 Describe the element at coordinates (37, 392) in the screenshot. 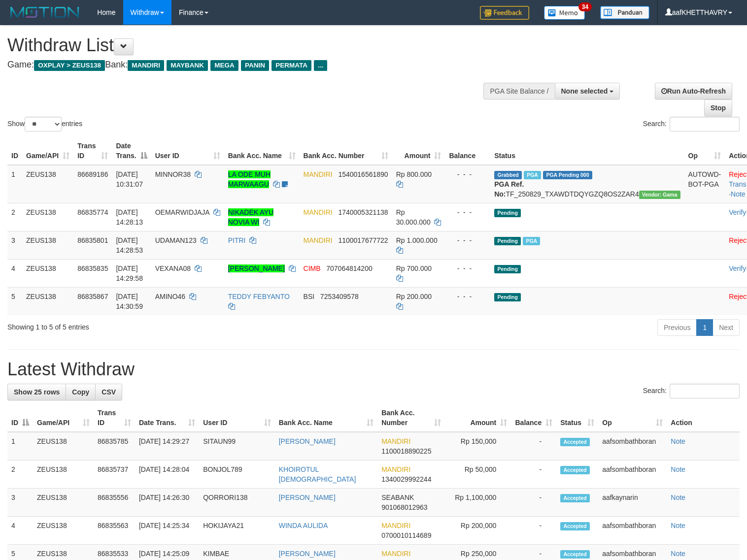

I see `a: Show 25 rows` at that location.